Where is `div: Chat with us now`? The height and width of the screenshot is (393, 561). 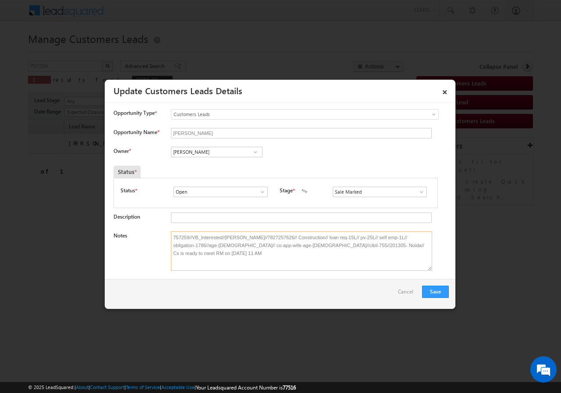
div: Chat with us now is located at coordinates (96, 52).